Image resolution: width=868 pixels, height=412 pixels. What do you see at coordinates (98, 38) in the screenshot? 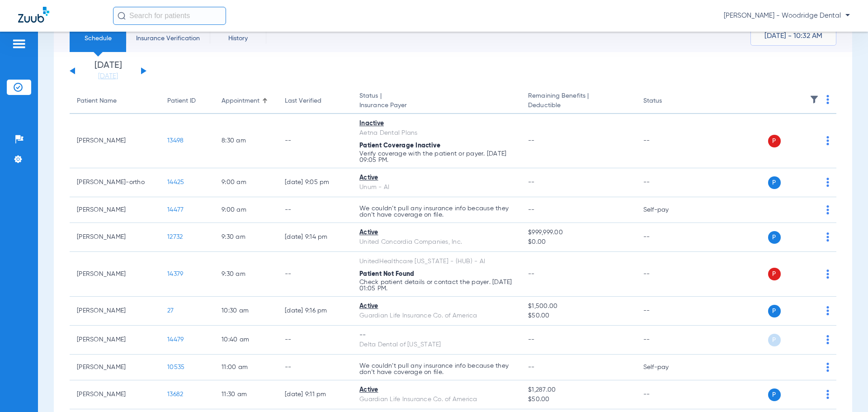
I see `span: Schedule` at bounding box center [98, 38].